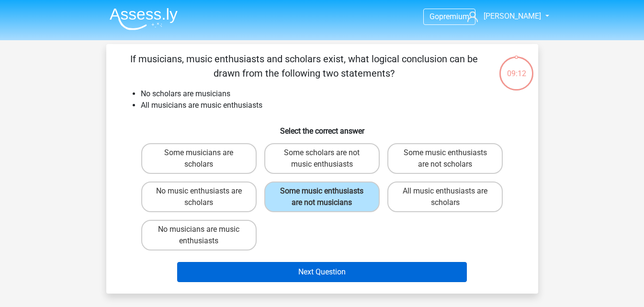 The image size is (644, 307). What do you see at coordinates (449, 16) in the screenshot?
I see `a: Gopremium` at bounding box center [449, 16].